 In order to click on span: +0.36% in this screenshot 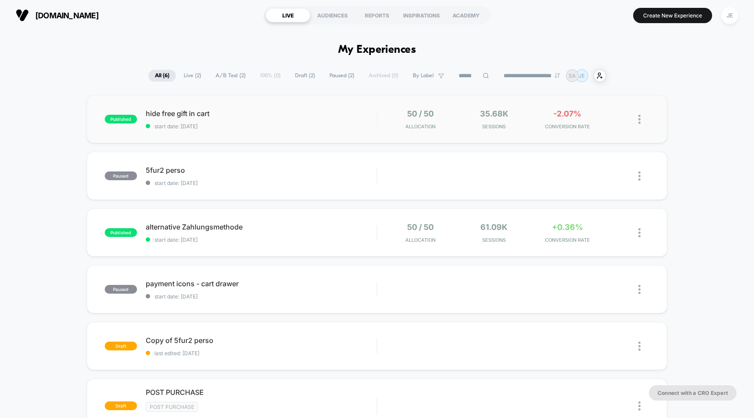, I will do `click(567, 227)`.